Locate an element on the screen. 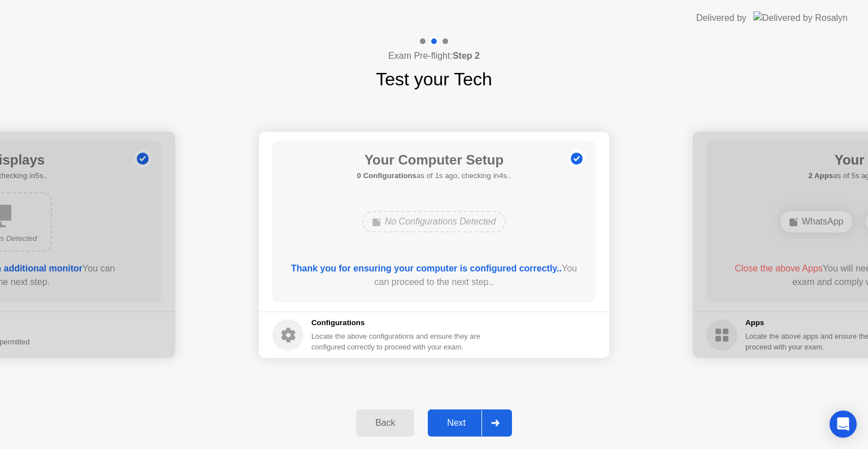 This screenshot has height=449, width=868. div: Next is located at coordinates (456, 423).